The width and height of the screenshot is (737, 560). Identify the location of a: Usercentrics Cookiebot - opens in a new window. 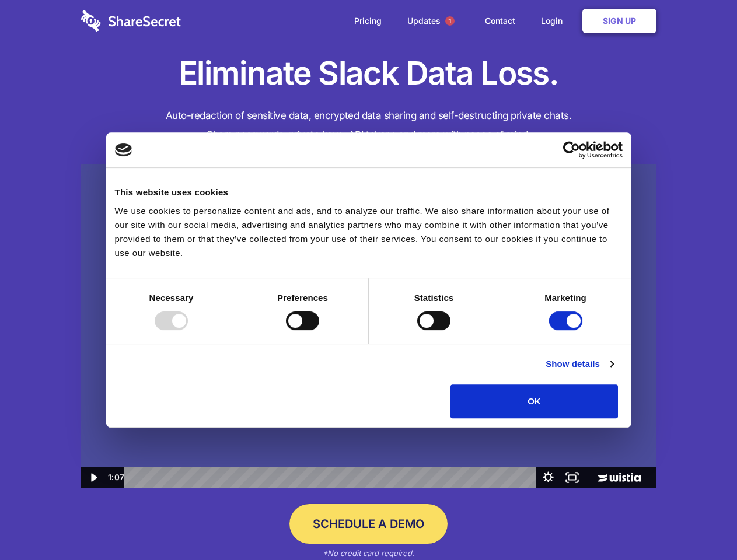
(571, 150).